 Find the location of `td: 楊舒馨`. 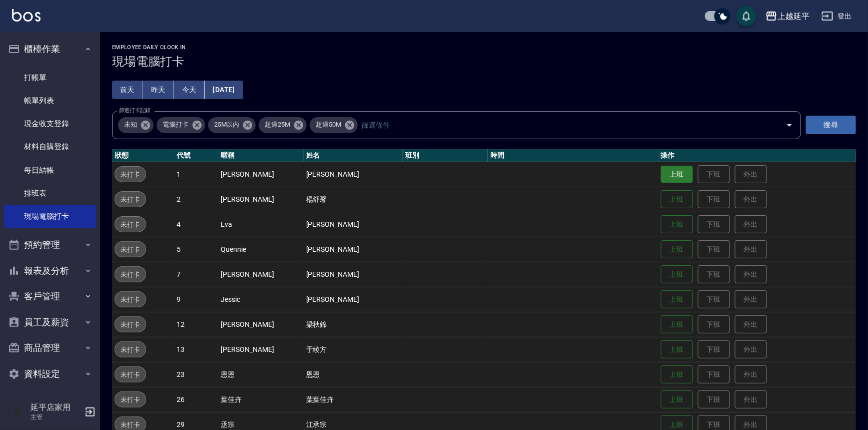

td: 楊舒馨 is located at coordinates (353, 199).